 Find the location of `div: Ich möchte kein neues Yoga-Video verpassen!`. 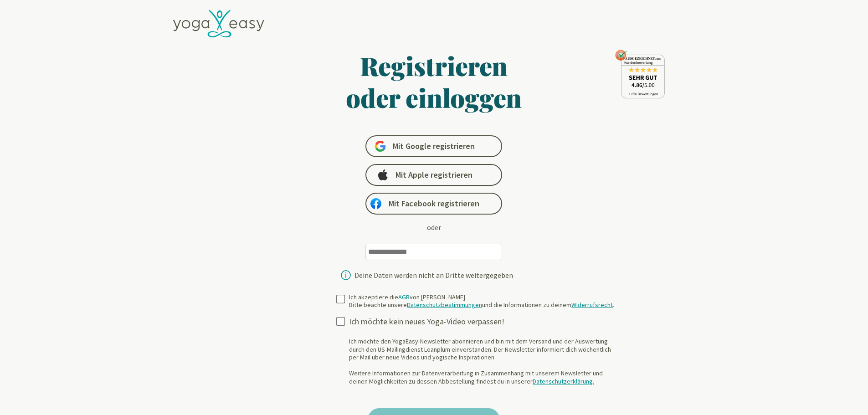

div: Ich möchte kein neues Yoga-Video verpassen! is located at coordinates (485, 322).